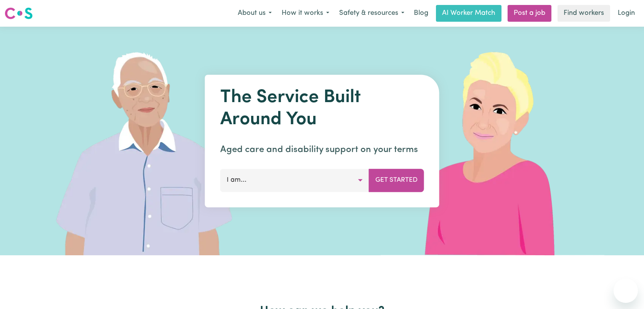  What do you see at coordinates (19, 13) in the screenshot?
I see `img: Careseekers logo` at bounding box center [19, 13].